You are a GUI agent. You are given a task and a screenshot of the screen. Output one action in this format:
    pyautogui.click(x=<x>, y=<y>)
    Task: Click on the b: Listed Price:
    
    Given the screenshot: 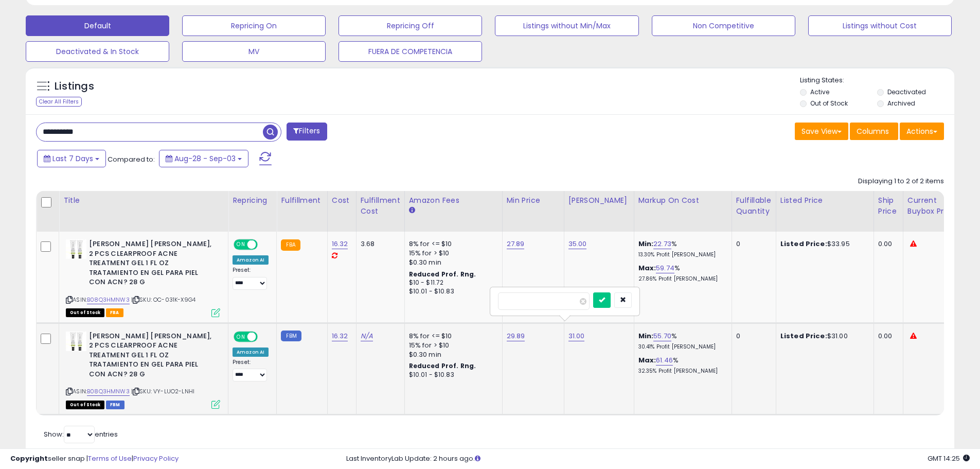 What is the action you would take?
    pyautogui.click(x=803, y=336)
    